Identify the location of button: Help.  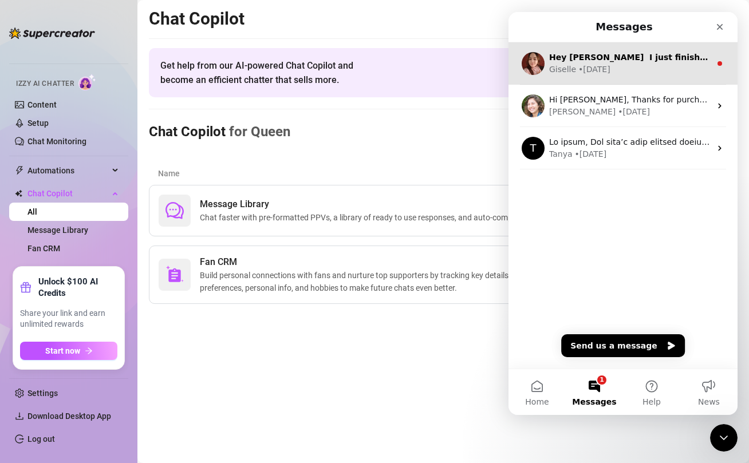
(143, 380).